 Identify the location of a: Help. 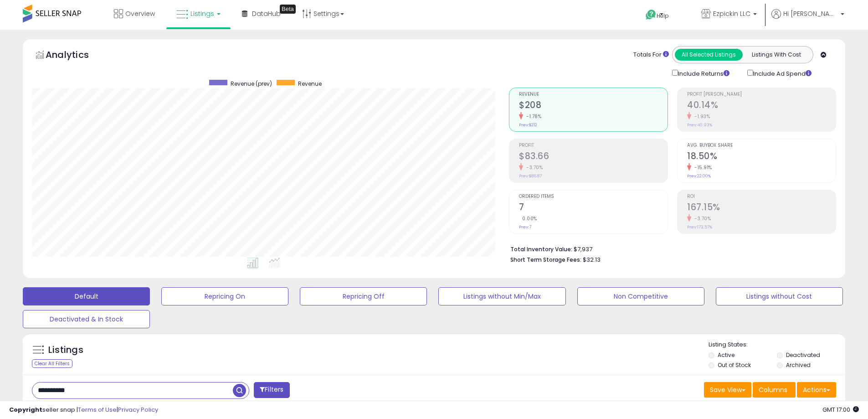
(663, 16).